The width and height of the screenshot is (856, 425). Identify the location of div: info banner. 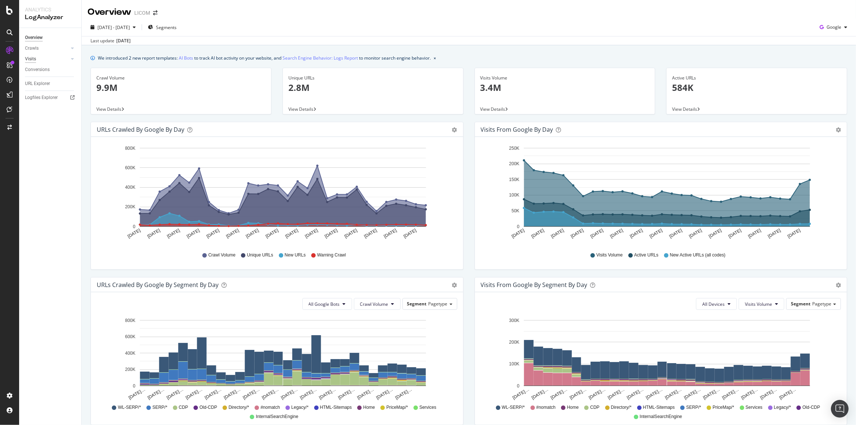
(468, 58).